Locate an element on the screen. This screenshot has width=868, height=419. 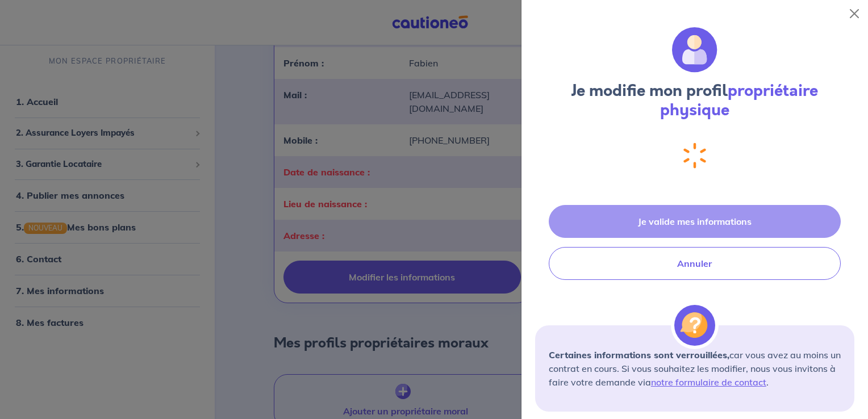
button: Annuler is located at coordinates (695, 264).